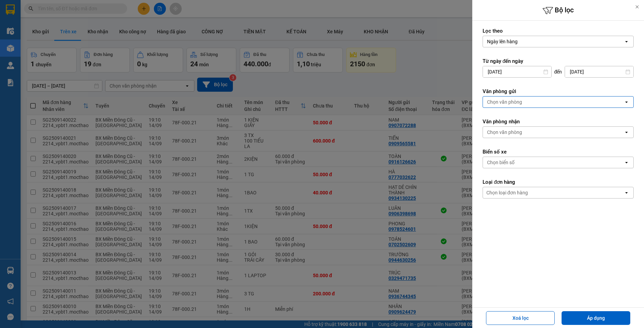 The width and height of the screenshot is (644, 328). I want to click on label: Văn phòng nhận, so click(558, 122).